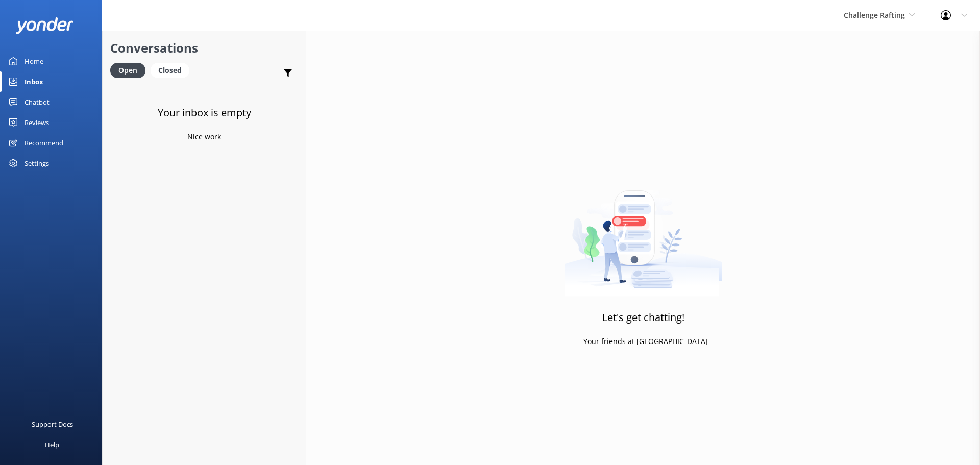 Image resolution: width=980 pixels, height=465 pixels. What do you see at coordinates (52, 424) in the screenshot?
I see `div: Support Docs` at bounding box center [52, 424].